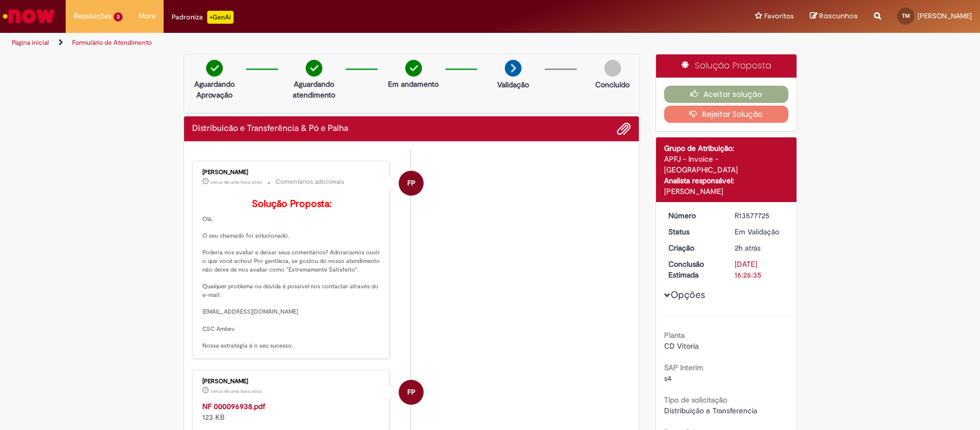  I want to click on span: s4, so click(668, 378).